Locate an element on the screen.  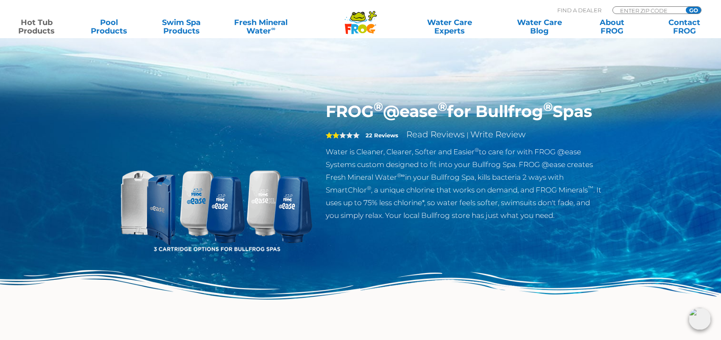
a: Fresh MineralWater∞ is located at coordinates (261, 27).